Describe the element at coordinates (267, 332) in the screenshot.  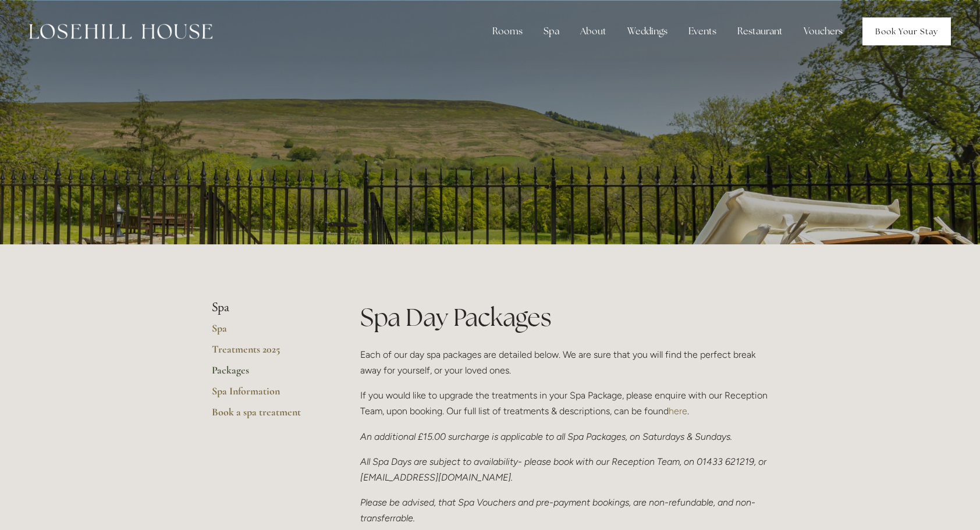
I see `a: Spa` at that location.